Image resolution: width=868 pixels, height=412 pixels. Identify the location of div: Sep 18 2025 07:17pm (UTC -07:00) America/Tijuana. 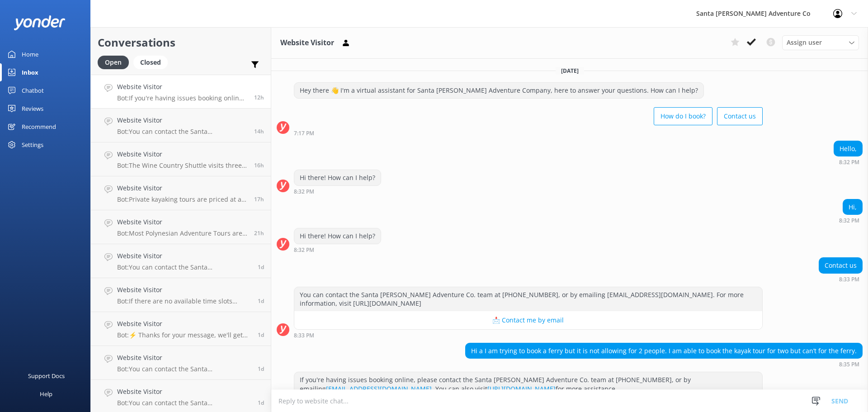
(528, 132).